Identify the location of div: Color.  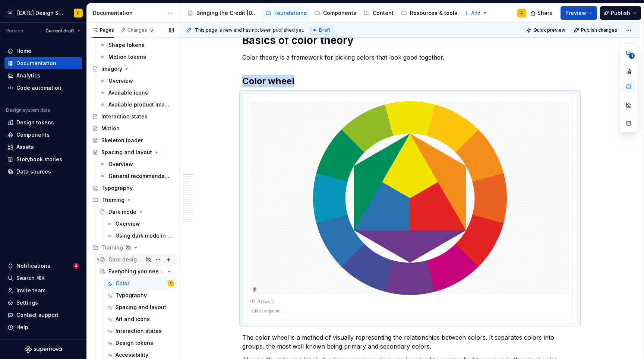
(122, 283).